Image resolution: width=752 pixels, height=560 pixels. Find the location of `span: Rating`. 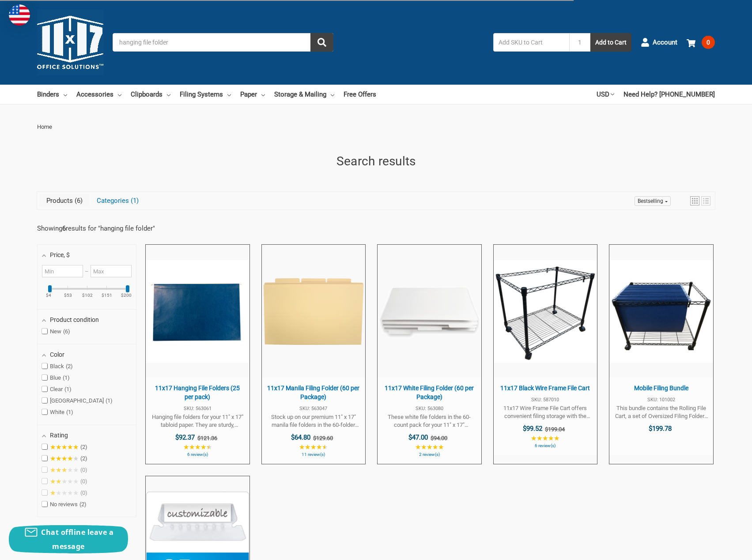

span: Rating is located at coordinates (59, 435).